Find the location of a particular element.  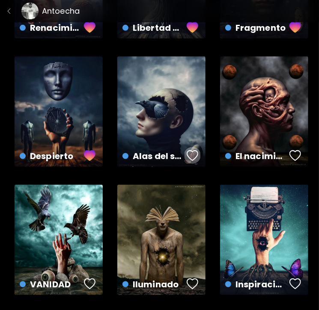

a: Iluminadofavoriteshttps://cdn.kaleido.art/CDN/Artwork/49361/Primary/medium.webp?updated=228012 is located at coordinates (161, 240).